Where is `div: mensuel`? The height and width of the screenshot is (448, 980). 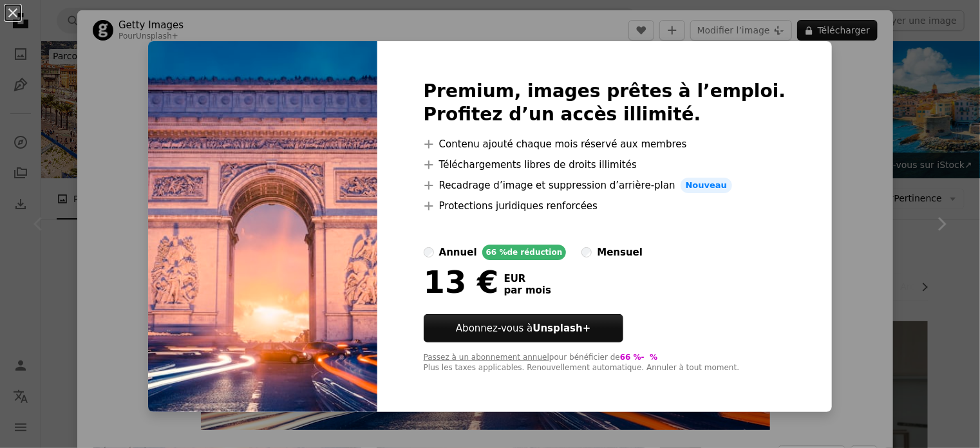 div: mensuel is located at coordinates (620, 252).